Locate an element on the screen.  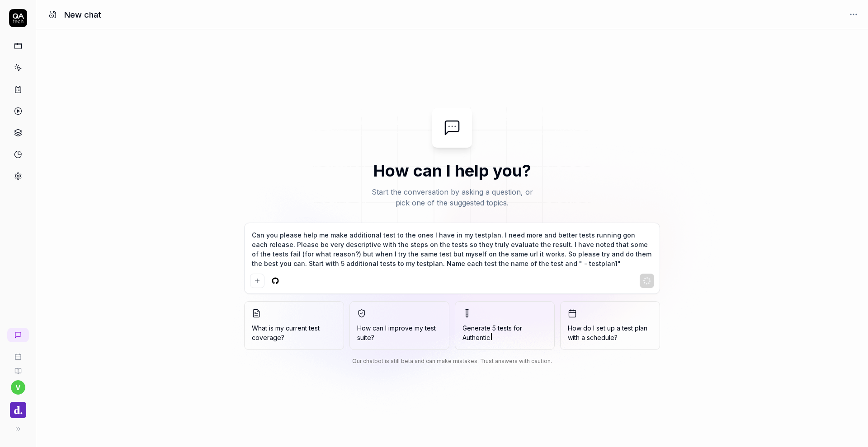
span: What is my current test coverage? is located at coordinates (294, 333).